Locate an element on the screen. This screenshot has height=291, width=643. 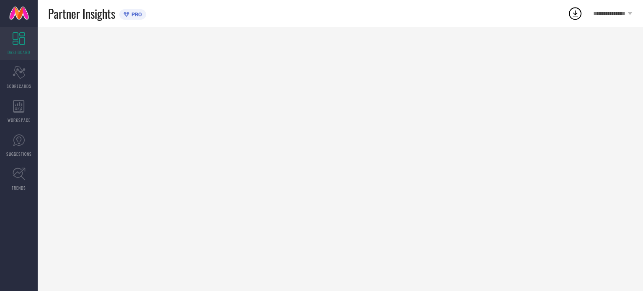
div: Open download list is located at coordinates (575, 13).